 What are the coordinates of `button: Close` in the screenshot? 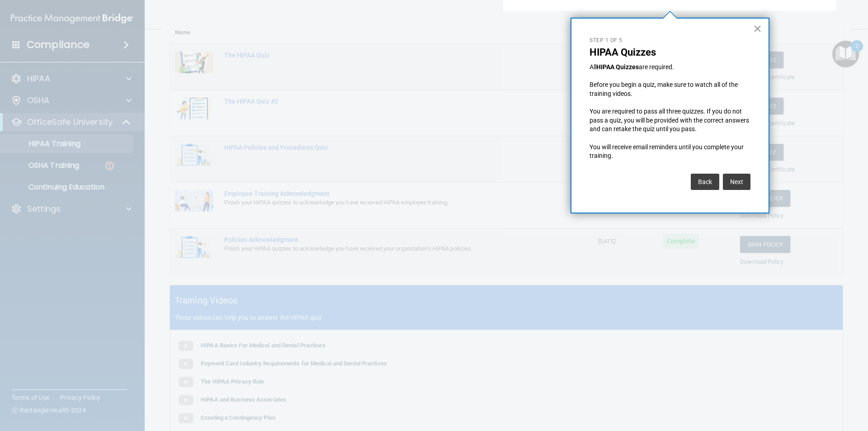 It's located at (757, 29).